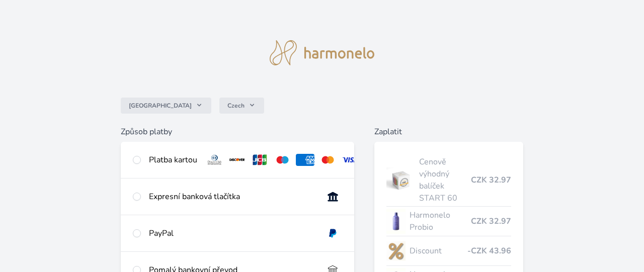 The image size is (644, 272). Describe the element at coordinates (396, 221) in the screenshot. I see `img: CLEAN_PROBIO_se_stinem_x-lo.jpg` at that location.